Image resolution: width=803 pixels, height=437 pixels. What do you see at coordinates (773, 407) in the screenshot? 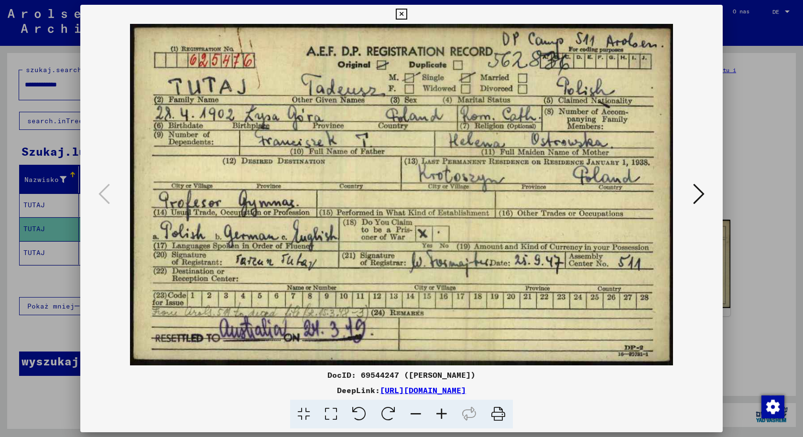
I see `img: Zmiana zgody` at bounding box center [773, 407].